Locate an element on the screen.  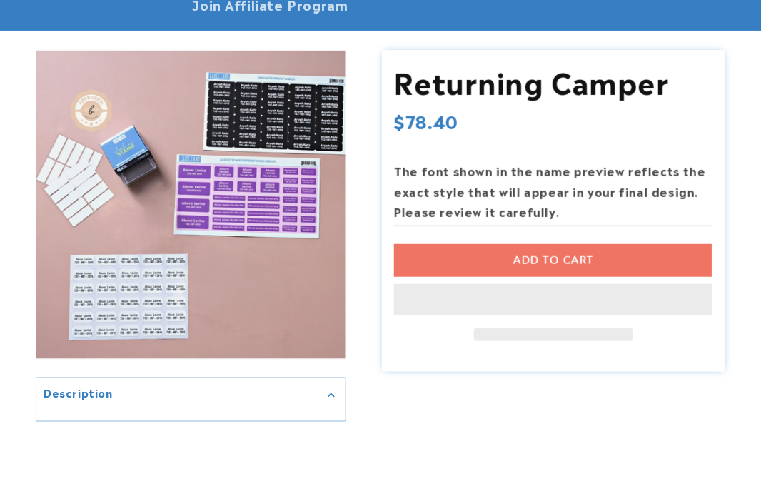
strong: The font shown in the name preview reflects the exact style that will appear in your final design... is located at coordinates (550, 191).